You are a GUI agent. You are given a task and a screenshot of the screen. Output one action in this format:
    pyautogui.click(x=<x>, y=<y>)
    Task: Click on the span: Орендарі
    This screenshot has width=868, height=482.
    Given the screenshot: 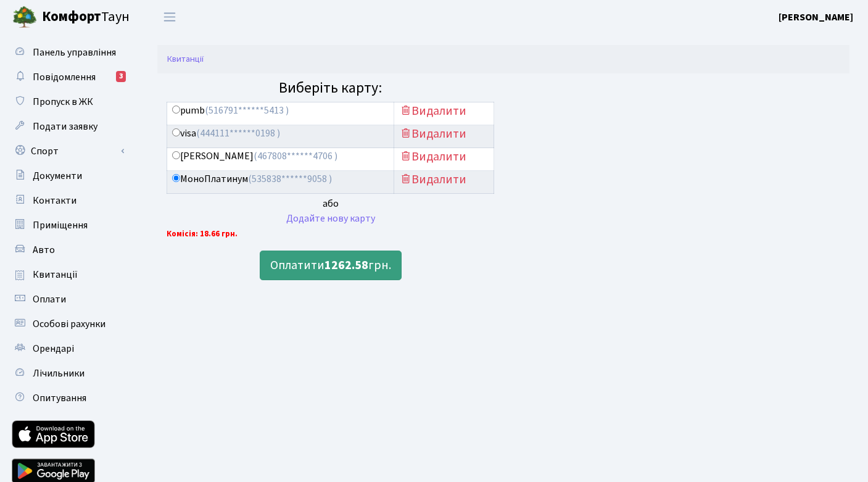 What is the action you would take?
    pyautogui.click(x=53, y=349)
    